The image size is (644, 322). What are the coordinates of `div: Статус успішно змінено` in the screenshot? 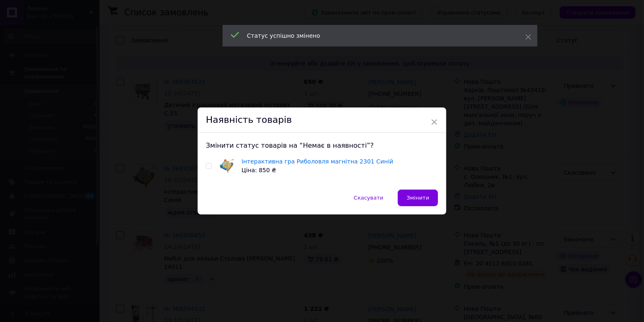 It's located at (376, 36).